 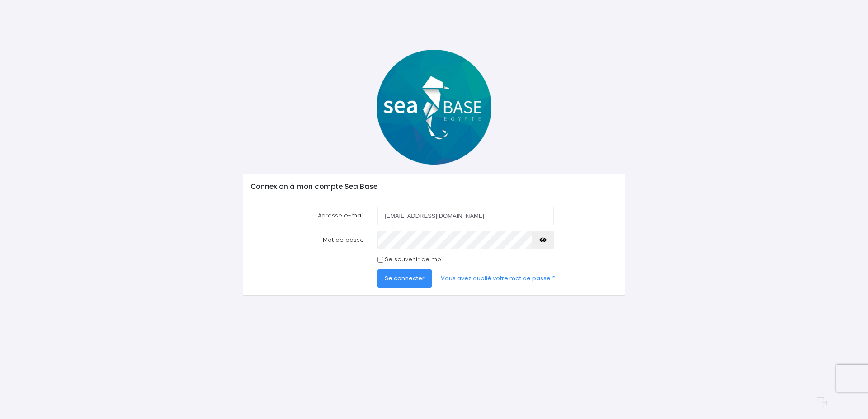 I want to click on button: Se connecter, so click(x=404, y=278).